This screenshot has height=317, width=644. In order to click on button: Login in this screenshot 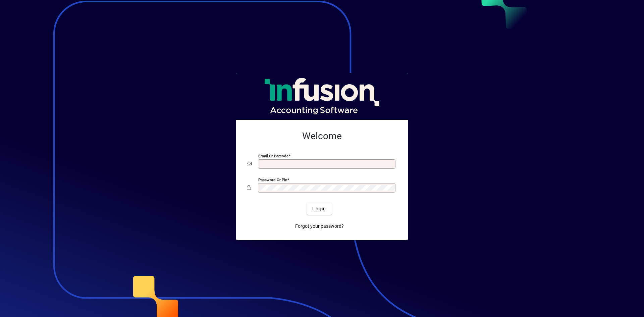, I will do `click(319, 209)`.